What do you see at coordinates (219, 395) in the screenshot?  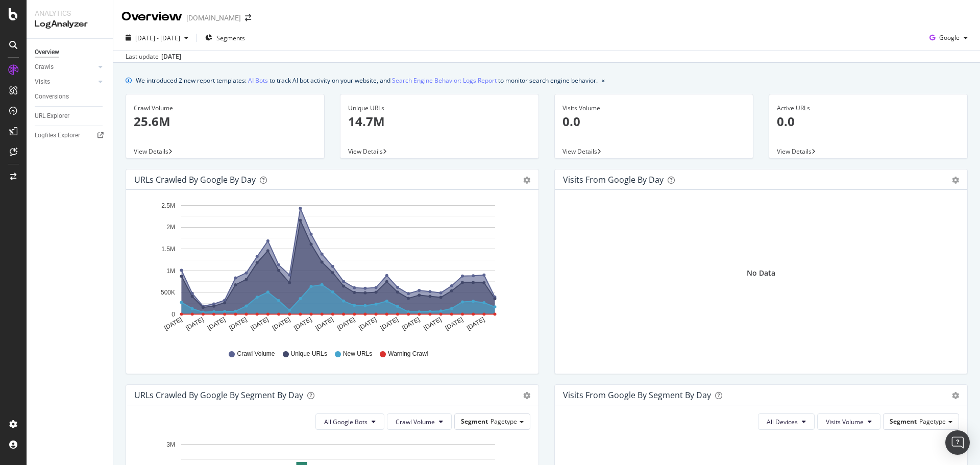 I see `div: URLs Crawled by Google By Segment By Day` at bounding box center [219, 395].